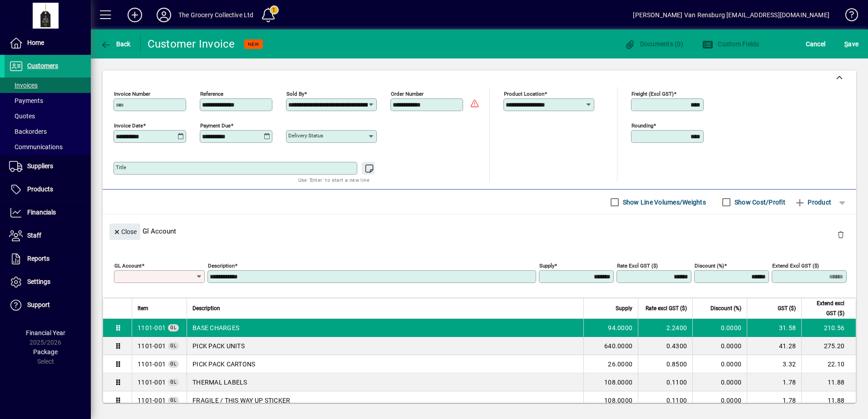 This screenshot has width=868, height=419. I want to click on span: Backorders, so click(28, 131).